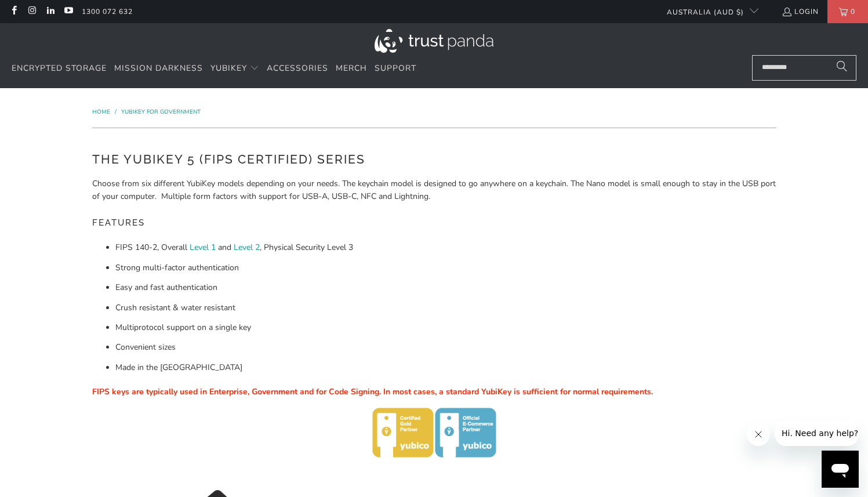  Describe the element at coordinates (842, 68) in the screenshot. I see `button: Search` at that location.